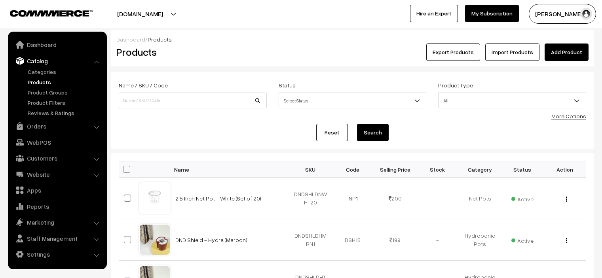 The image size is (602, 278). What do you see at coordinates (65, 102) in the screenshot?
I see `a: Product Filters` at bounding box center [65, 102].